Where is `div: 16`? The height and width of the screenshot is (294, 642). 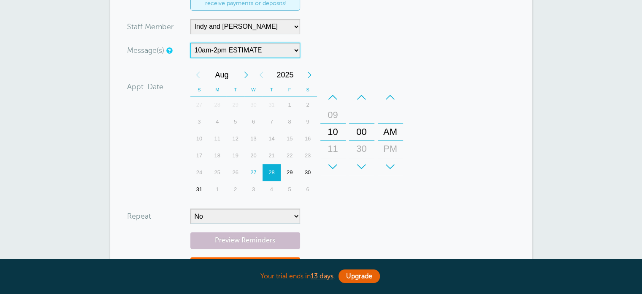
div: 16 is located at coordinates (308, 139).